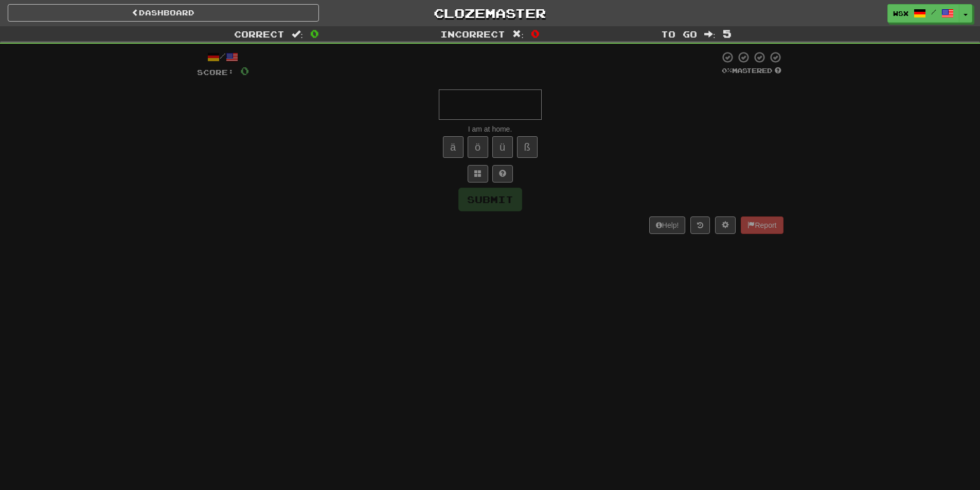 This screenshot has height=490, width=980. Describe the element at coordinates (473, 34) in the screenshot. I see `span: Incorrect` at that location.